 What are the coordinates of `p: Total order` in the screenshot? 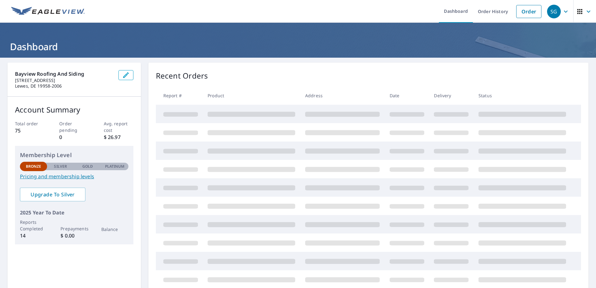 It's located at (30, 123).